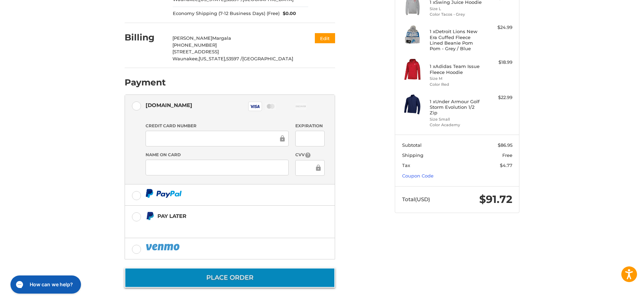 Image resolution: width=644 pixels, height=303 pixels. What do you see at coordinates (456, 40) in the screenshot?
I see `h4: 1 x Detroit Lions New Era Cuffed Fleece Lined Beanie Pom Pom - Grey / Blue` at bounding box center [456, 40].